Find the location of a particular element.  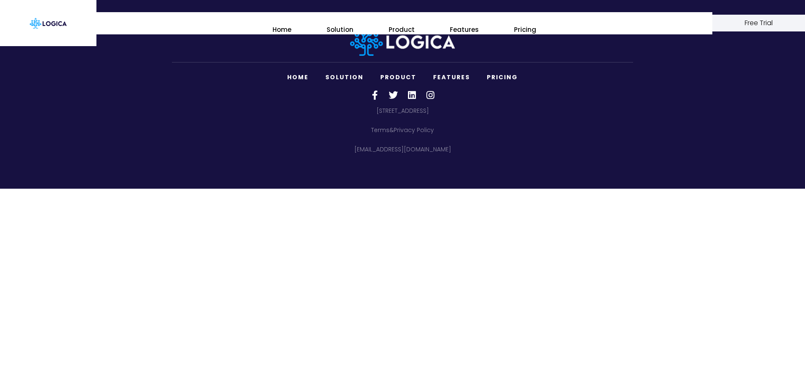

span: Free Trial is located at coordinates (758, 23).